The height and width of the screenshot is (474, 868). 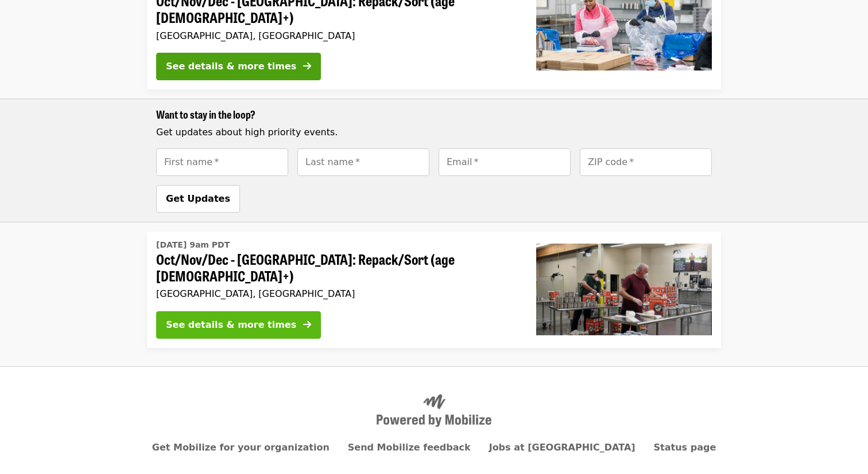 I want to click on a: Send Mobilize feedback, so click(x=409, y=447).